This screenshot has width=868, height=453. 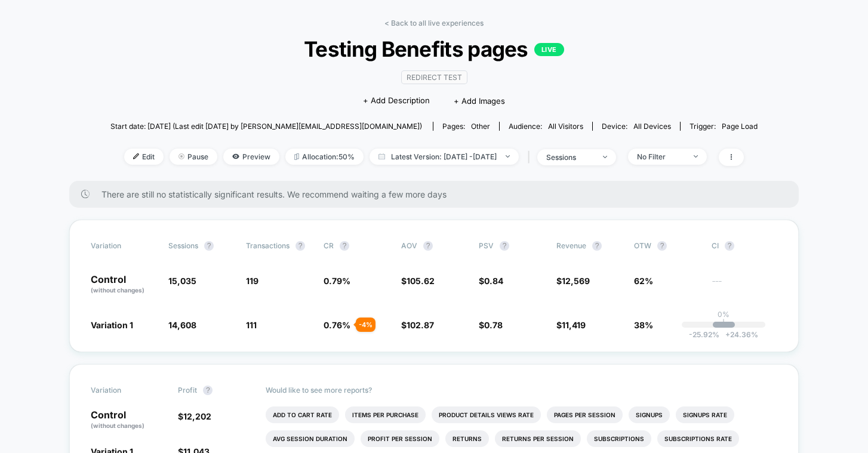 What do you see at coordinates (267, 245) in the screenshot?
I see `span: Transactions` at bounding box center [267, 245].